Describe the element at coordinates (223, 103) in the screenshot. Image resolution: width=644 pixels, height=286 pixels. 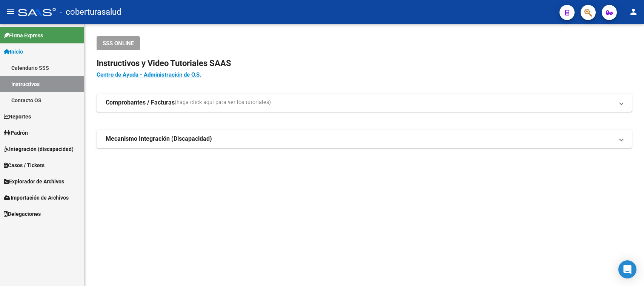
I see `span: (haga click aquí para ver los tutoriales)` at that location.